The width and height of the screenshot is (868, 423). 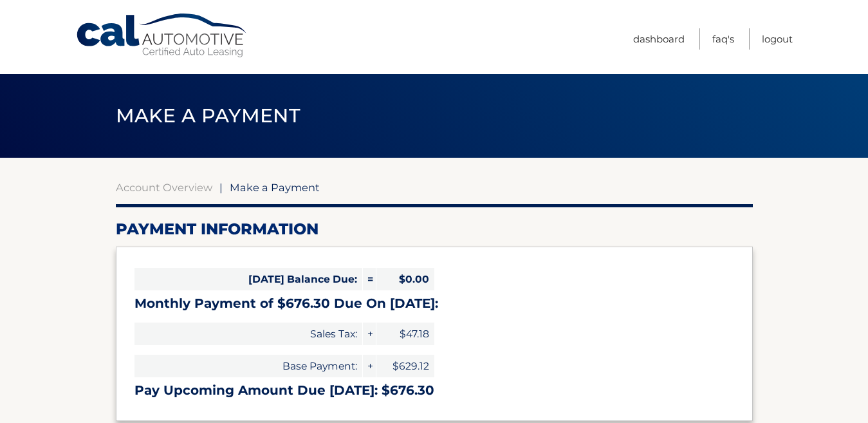 What do you see at coordinates (659, 38) in the screenshot?
I see `a: Dashboard` at bounding box center [659, 38].